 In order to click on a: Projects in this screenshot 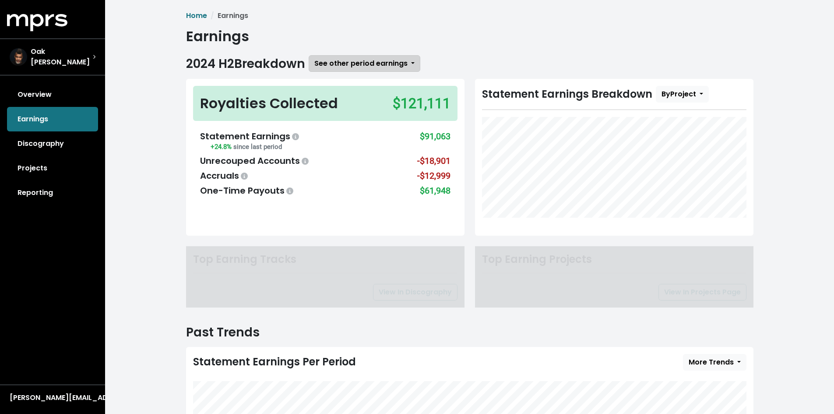, I will do `click(53, 168)`.